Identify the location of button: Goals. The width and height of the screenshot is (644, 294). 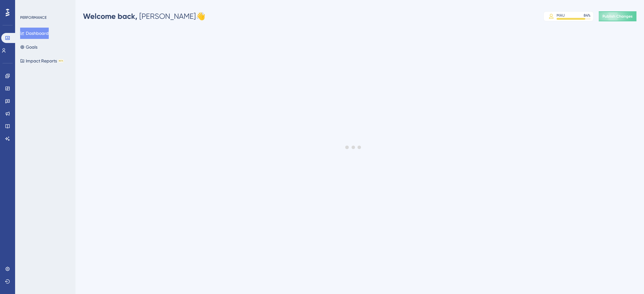
(29, 47).